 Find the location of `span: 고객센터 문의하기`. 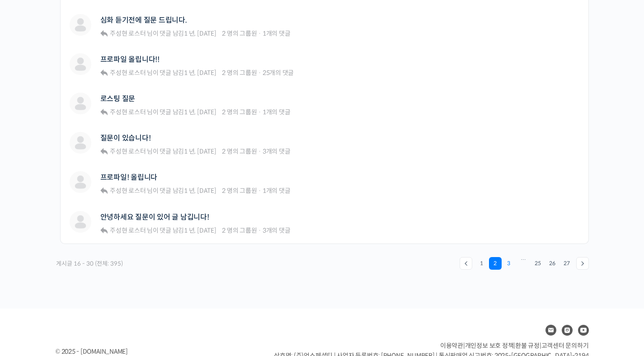

span: 고객센터 문의하기 is located at coordinates (565, 346).